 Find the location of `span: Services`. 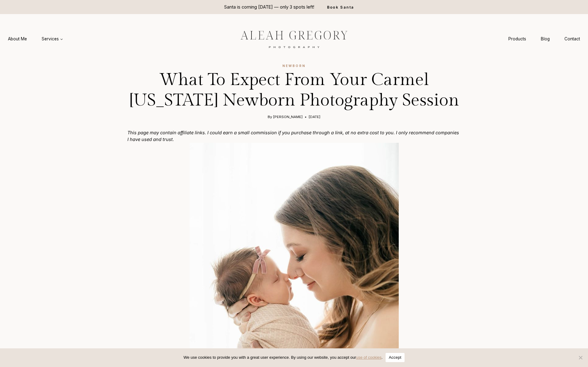

span: Services is located at coordinates (52, 39).